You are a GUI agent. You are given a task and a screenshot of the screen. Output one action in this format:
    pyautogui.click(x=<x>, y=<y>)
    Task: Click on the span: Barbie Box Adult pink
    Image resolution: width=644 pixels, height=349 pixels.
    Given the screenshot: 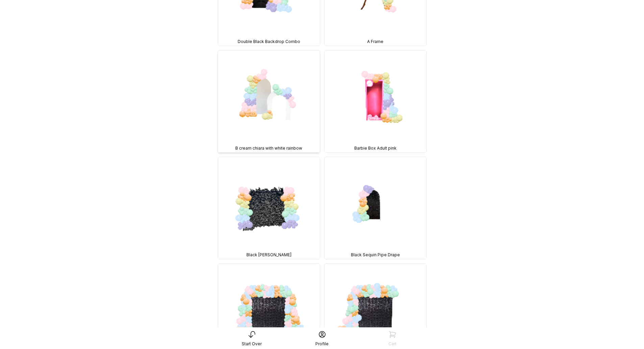 What is the action you would take?
    pyautogui.click(x=375, y=148)
    